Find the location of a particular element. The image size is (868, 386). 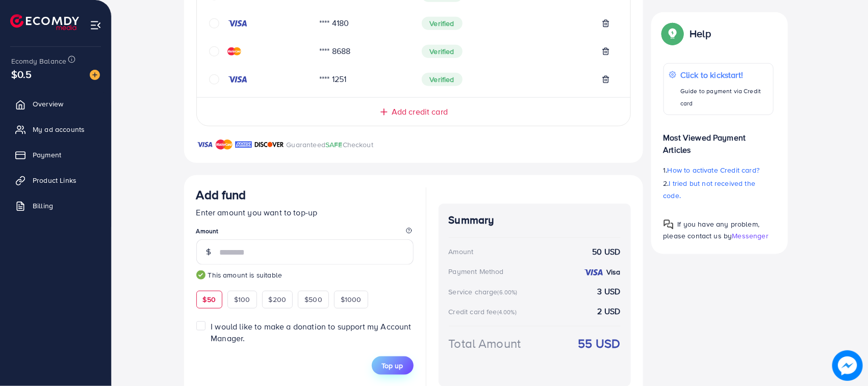

small: This amount is suitable is located at coordinates (305, 275).